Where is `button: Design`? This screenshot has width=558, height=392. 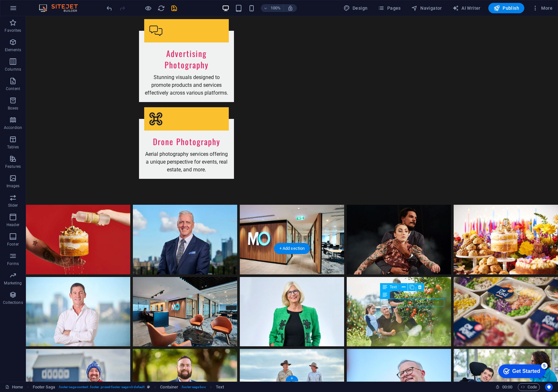
button: Design is located at coordinates (356, 8).